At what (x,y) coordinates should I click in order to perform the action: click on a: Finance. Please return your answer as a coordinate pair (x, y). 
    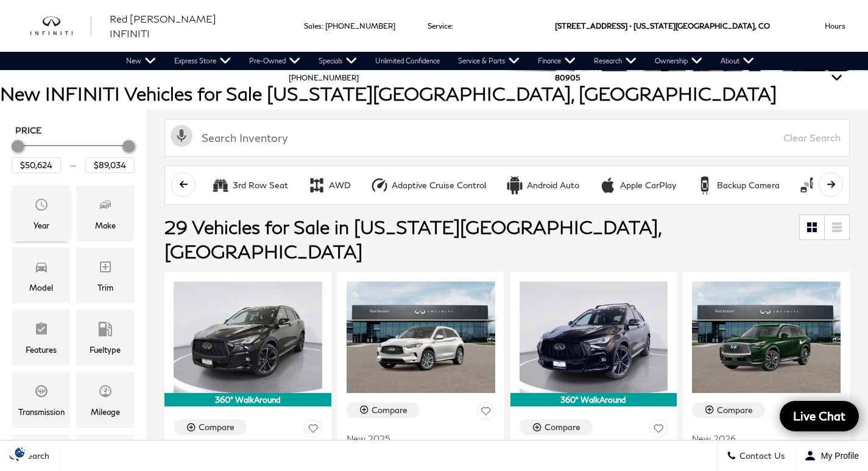
    Looking at the image, I should click on (557, 61).